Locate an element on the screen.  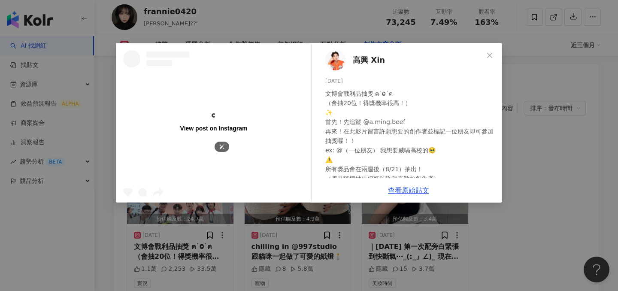
button: Close is located at coordinates (489, 55).